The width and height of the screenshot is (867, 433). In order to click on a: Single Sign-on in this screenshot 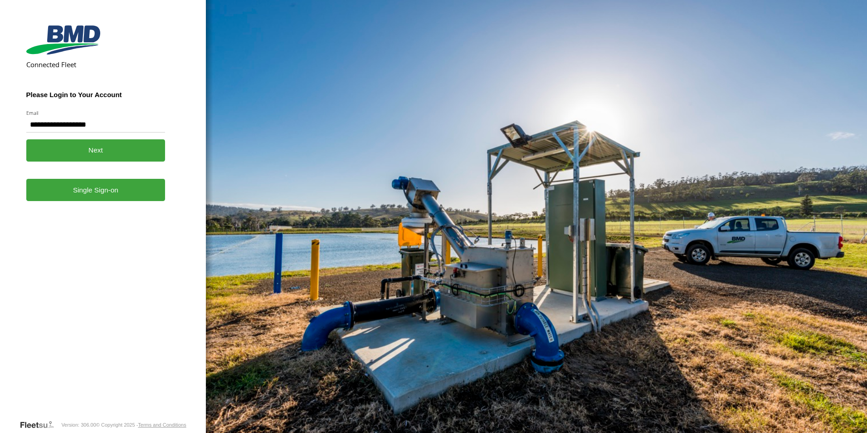, I will do `click(96, 190)`.